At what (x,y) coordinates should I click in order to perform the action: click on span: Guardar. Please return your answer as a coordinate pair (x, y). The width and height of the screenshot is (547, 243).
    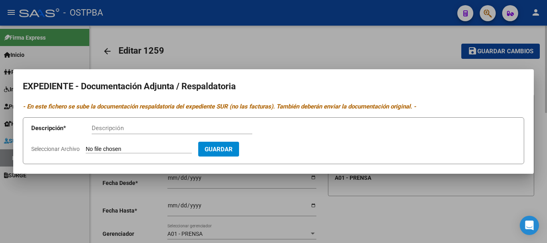
    Looking at the image, I should click on (219, 149).